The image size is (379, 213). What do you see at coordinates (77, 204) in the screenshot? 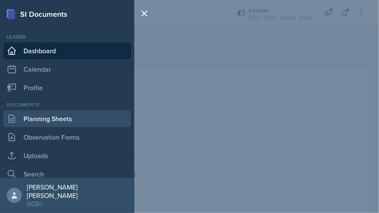
I see `div: GCSU` at bounding box center [77, 204].